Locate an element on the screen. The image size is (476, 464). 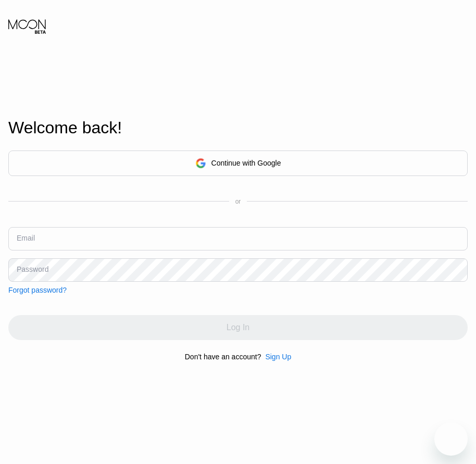
div: Welcome back! is located at coordinates (238, 127).